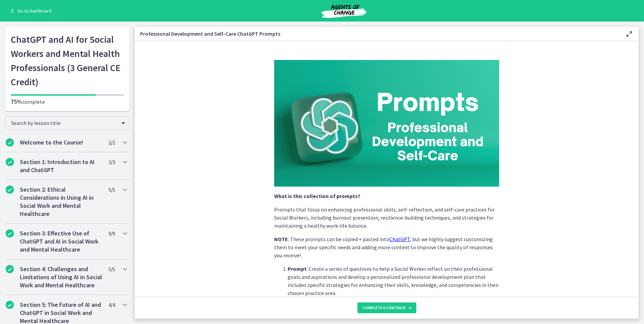 The width and height of the screenshot is (644, 324). What do you see at coordinates (280, 239) in the screenshot?
I see `strong: NOTE` at bounding box center [280, 239].